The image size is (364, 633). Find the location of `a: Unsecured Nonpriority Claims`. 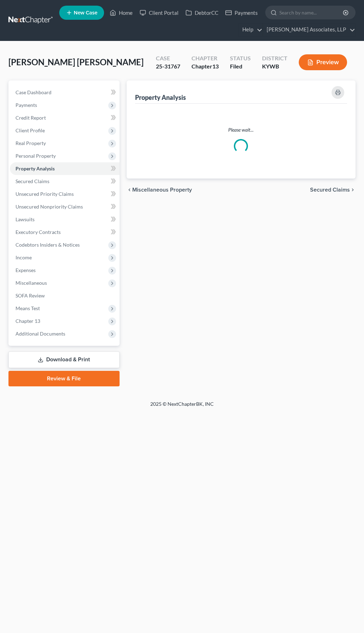

a: Unsecured Nonpriority Claims is located at coordinates (64, 207).